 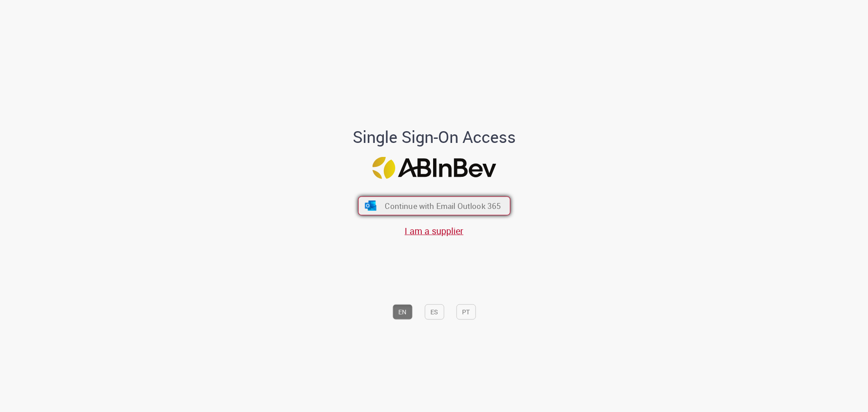 I want to click on a: I am a supplier, so click(x=434, y=231).